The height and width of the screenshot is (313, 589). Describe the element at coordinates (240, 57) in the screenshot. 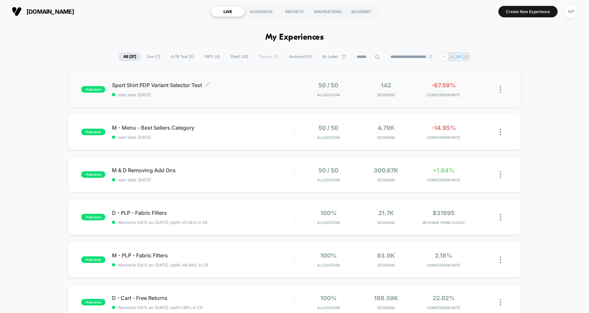

I see `span: Draft ( 30 )` at that location.